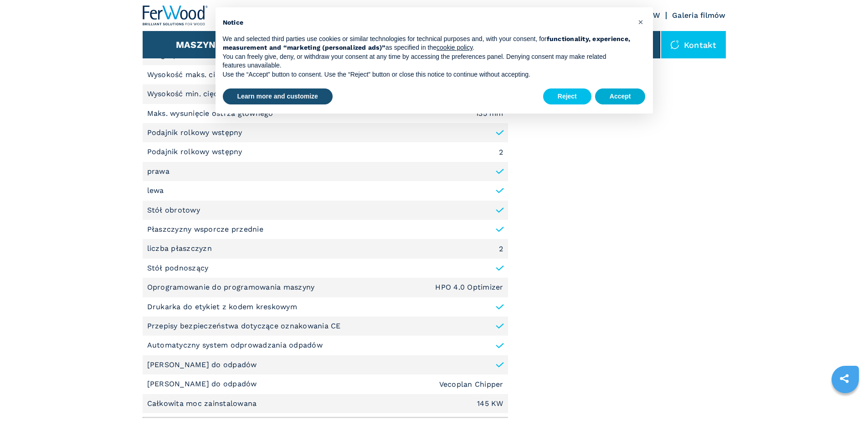 This screenshot has height=431, width=868. I want to click on img: Kontakt, so click(675, 45).